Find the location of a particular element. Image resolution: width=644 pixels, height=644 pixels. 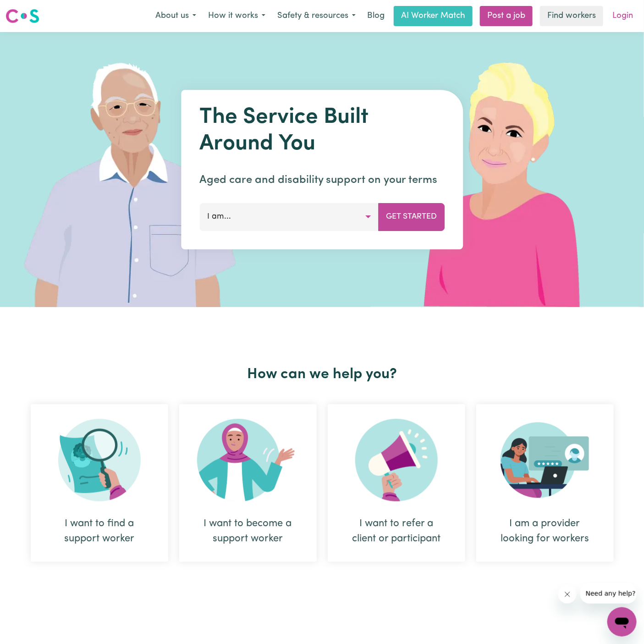

img: Search is located at coordinates (99, 460).